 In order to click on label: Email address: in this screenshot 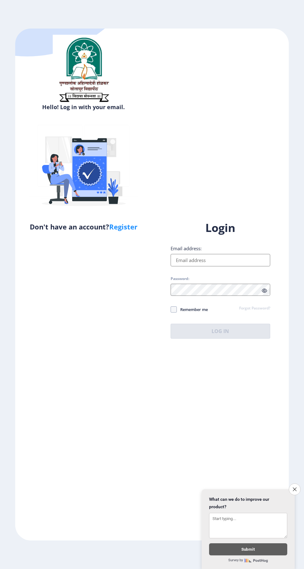, I will do `click(186, 248)`.